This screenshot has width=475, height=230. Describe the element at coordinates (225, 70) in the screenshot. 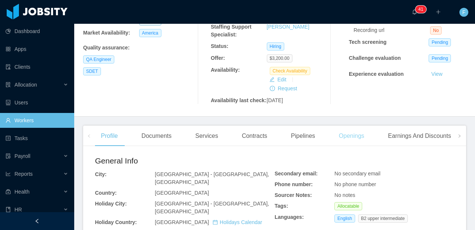

I see `b: Availability:` at that location.